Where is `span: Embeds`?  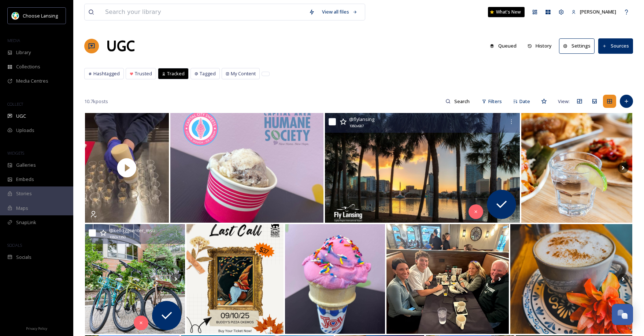
span: Embeds is located at coordinates (25, 179).